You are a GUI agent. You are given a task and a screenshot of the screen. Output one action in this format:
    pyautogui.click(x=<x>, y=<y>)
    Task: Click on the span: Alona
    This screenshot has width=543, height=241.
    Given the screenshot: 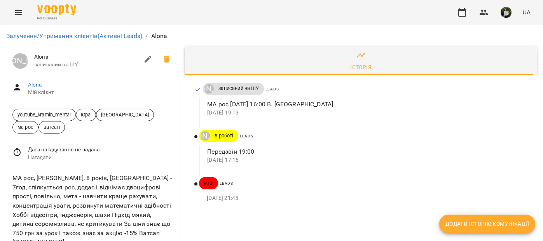 What is the action you would take?
    pyautogui.click(x=86, y=57)
    